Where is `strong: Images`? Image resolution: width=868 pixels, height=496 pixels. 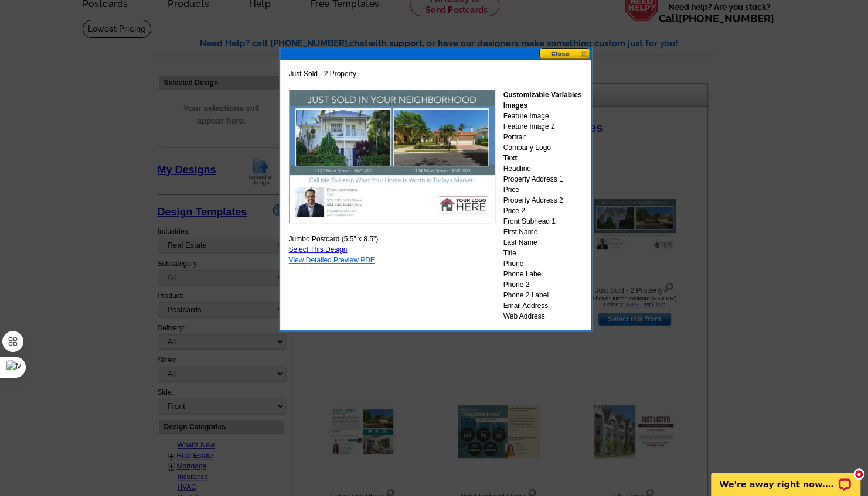 strong: Images is located at coordinates (514, 105).